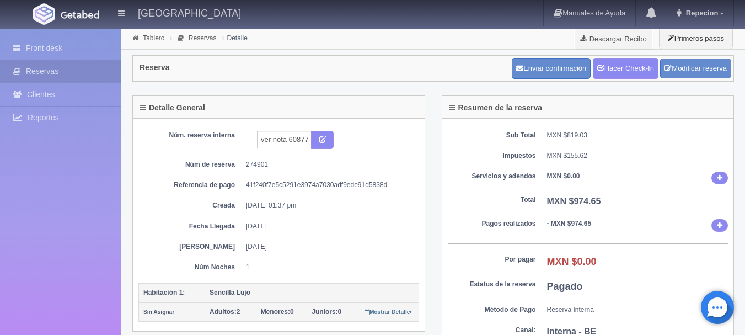  Describe the element at coordinates (638, 309) in the screenshot. I see `dd: Reserva Interna` at that location.